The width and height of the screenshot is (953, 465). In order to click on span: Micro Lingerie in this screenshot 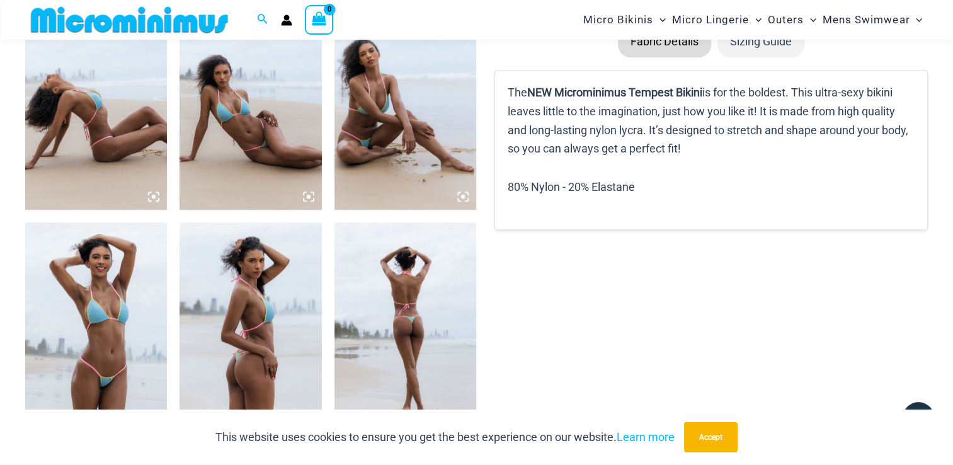, I will do `click(710, 20)`.